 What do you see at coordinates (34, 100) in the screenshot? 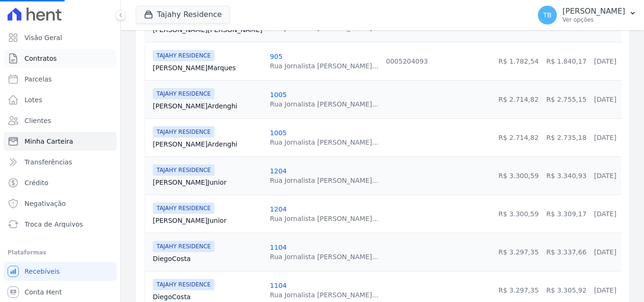
I see `span: Lotes` at bounding box center [34, 100].